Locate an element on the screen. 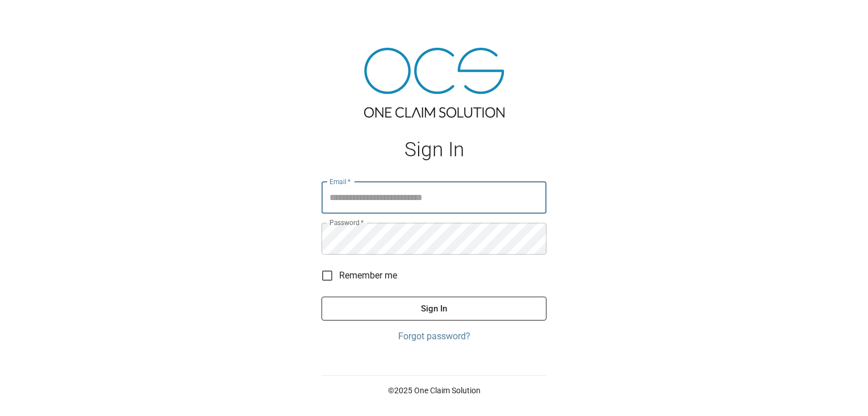 The image size is (868, 416). label: Email is located at coordinates (340, 182).